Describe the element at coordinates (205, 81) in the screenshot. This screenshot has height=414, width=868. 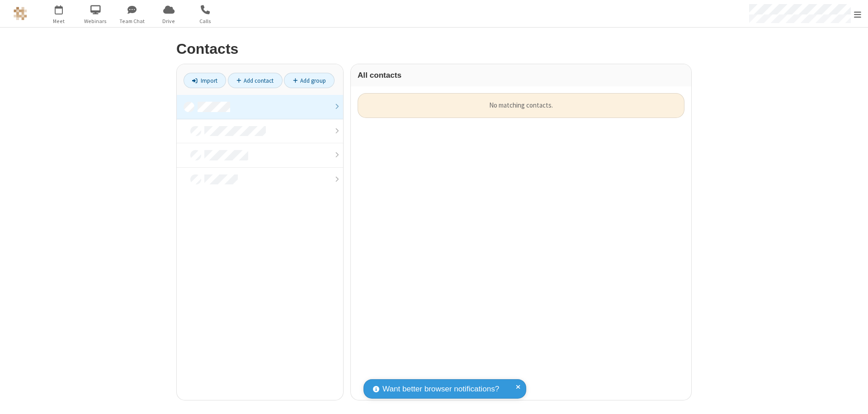
I see `a: Import` at that location.